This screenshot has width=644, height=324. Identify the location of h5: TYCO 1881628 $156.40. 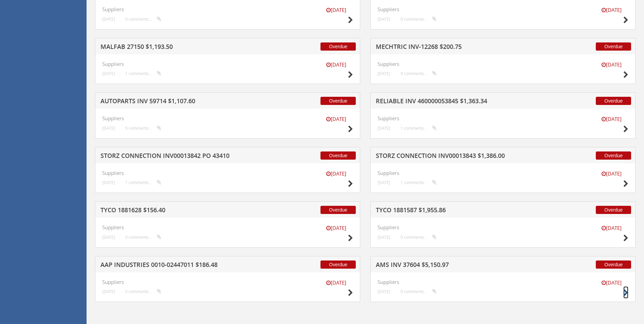
(189, 211).